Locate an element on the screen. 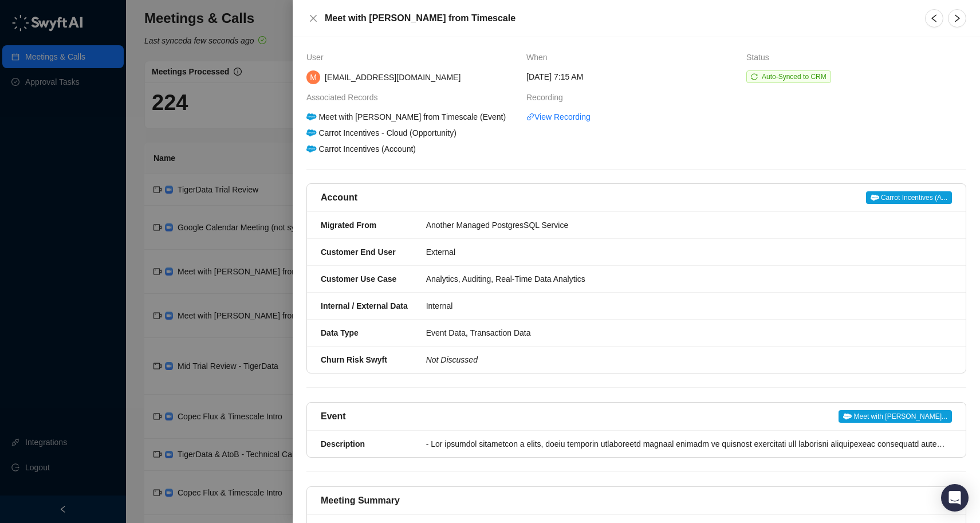 The image size is (980, 523). h5: Meeting Summary is located at coordinates (360, 500).